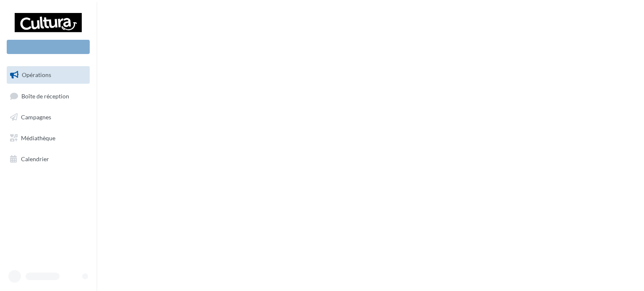 The height and width of the screenshot is (291, 644). I want to click on div: Nouvelle campagne, so click(48, 47).